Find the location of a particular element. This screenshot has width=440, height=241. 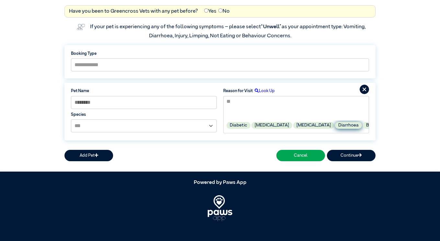

label: Reason for Visit is located at coordinates (238, 91).